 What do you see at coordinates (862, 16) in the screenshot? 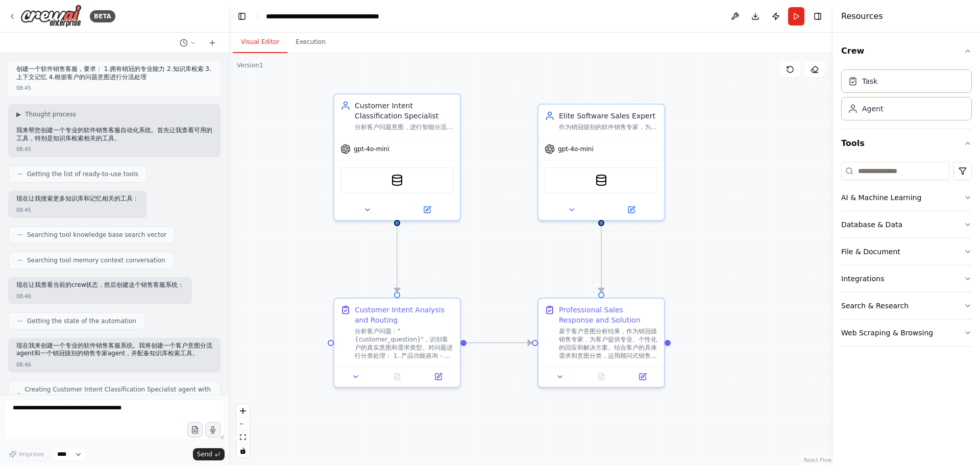
I see `h4: Resources` at bounding box center [862, 16].